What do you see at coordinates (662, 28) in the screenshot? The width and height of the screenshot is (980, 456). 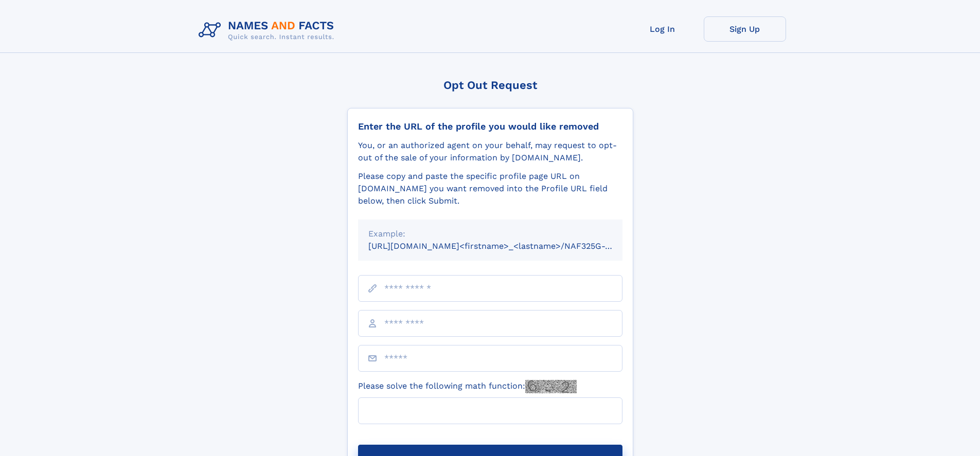 I see `a: Log In` at bounding box center [662, 28].